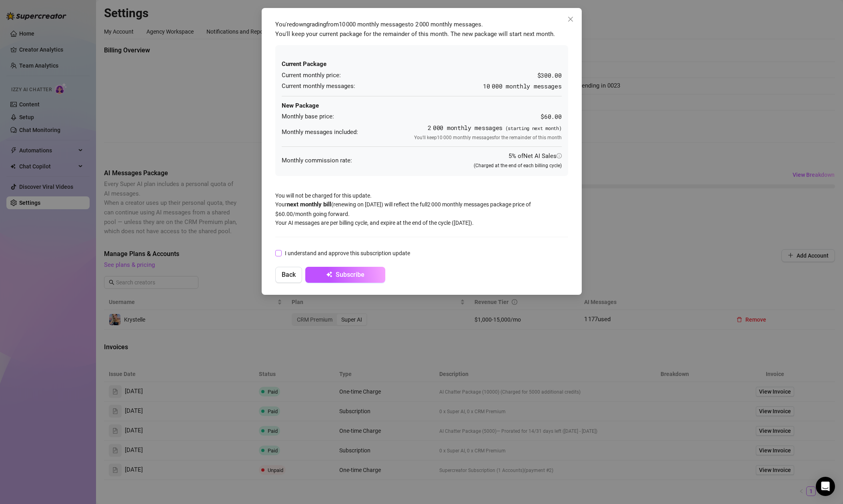 The image size is (843, 504). Describe the element at coordinates (488, 137) in the screenshot. I see `span: You'll keep 10 000 monthly messages for the remainder of this month` at that location.